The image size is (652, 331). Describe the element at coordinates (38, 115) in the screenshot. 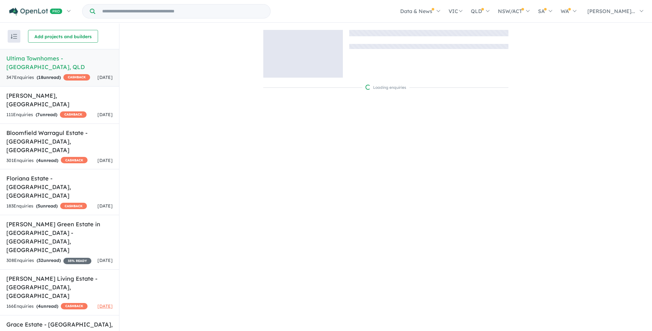

I see `span: 7` at that location.